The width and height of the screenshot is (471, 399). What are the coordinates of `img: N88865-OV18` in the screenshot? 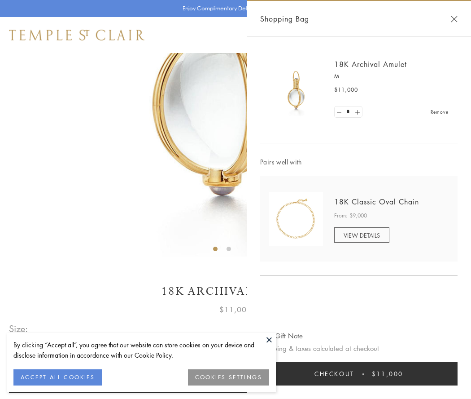 It's located at (296, 219).